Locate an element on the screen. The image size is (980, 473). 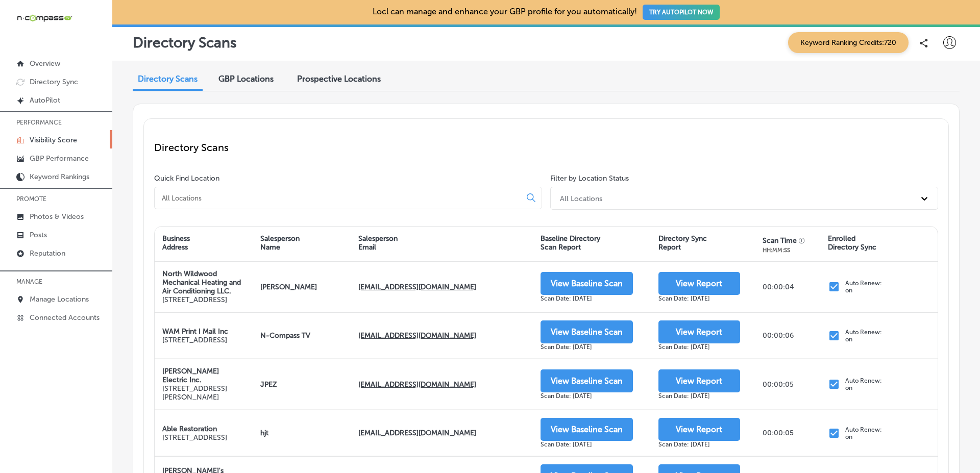
div: Scan Time is located at coordinates (780, 240).